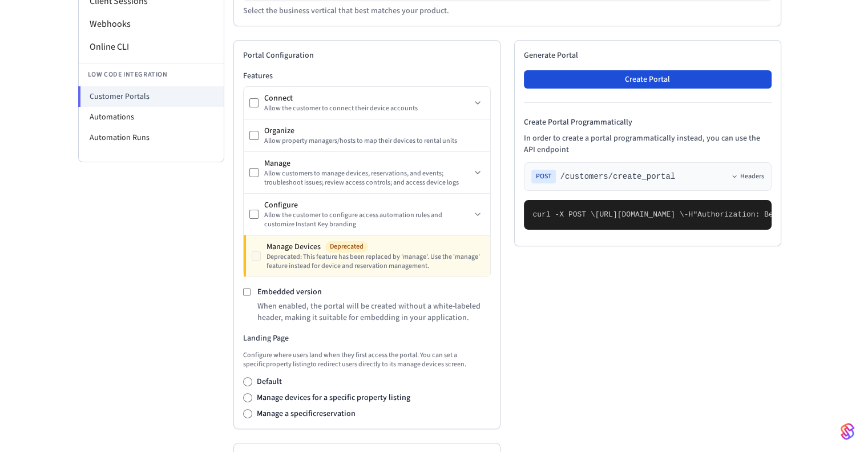 This screenshot has width=868, height=452. Describe the element at coordinates (151, 24) in the screenshot. I see `li: Webhooks` at that location.